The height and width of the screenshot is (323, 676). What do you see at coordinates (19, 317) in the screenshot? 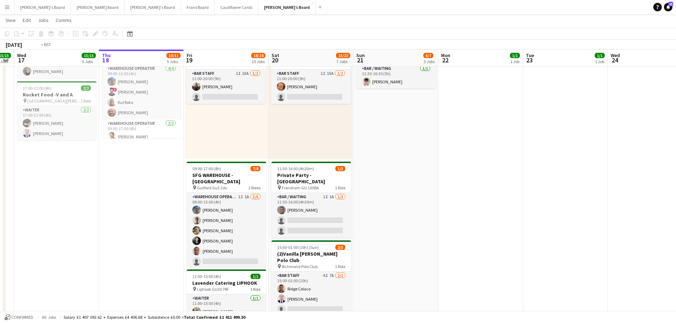
I see `button: Confirmed` at bounding box center [19, 317].